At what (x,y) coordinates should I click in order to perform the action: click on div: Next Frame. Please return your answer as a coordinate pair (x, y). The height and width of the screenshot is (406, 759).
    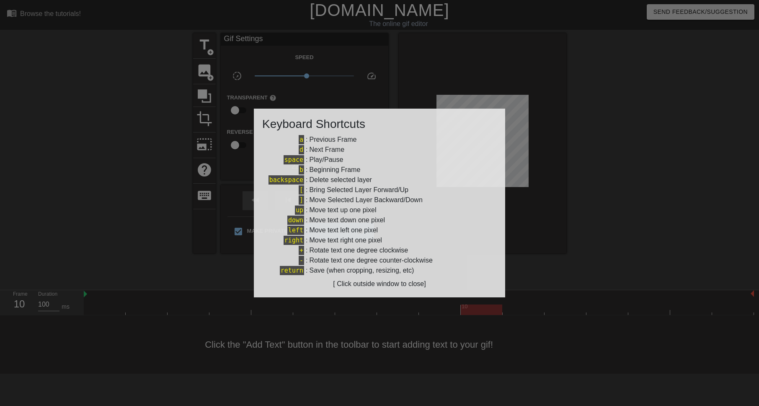
    Looking at the image, I should click on (327, 150).